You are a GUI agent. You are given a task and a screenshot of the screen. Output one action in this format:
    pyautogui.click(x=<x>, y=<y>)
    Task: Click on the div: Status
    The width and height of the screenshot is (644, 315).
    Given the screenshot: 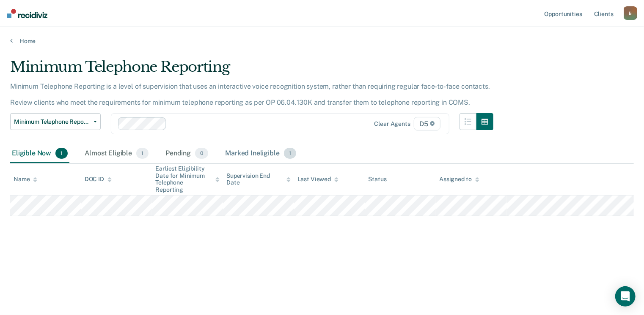 What is the action you would take?
    pyautogui.click(x=377, y=179)
    